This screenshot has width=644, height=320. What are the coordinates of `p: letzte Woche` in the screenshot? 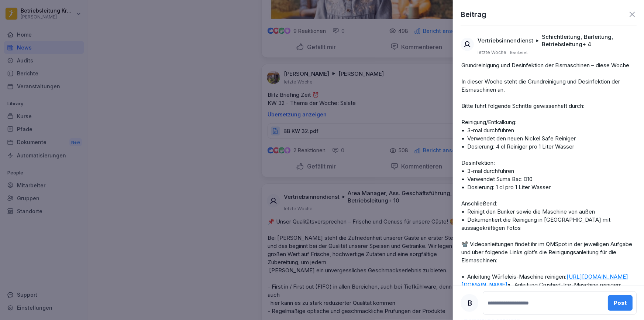 It's located at (492, 53).